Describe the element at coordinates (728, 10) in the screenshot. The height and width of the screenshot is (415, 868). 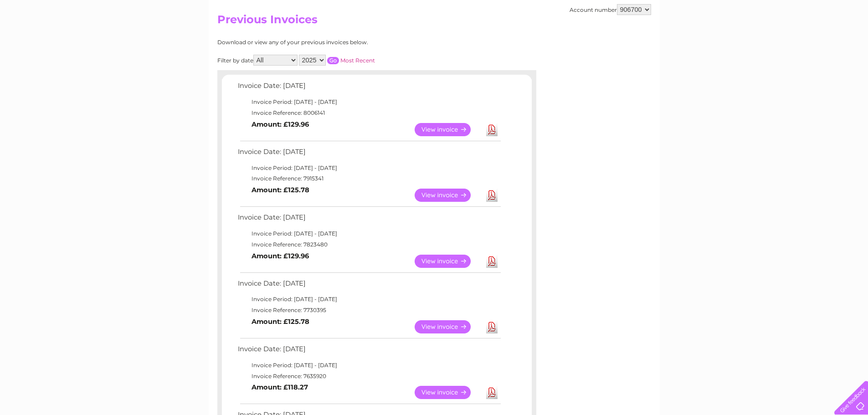
I see `a: 0333 014 3131` at that location.